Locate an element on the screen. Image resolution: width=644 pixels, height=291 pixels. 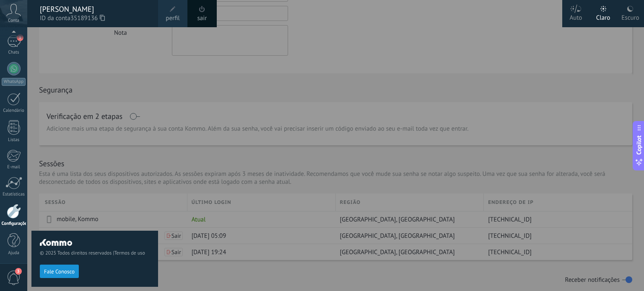
span: 3 is located at coordinates (18, 272).